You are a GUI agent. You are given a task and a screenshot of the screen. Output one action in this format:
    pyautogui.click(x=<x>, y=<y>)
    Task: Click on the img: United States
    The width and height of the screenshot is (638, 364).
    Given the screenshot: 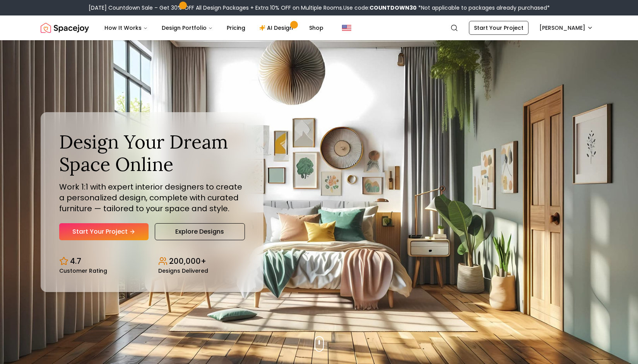 What is the action you would take?
    pyautogui.click(x=347, y=28)
    